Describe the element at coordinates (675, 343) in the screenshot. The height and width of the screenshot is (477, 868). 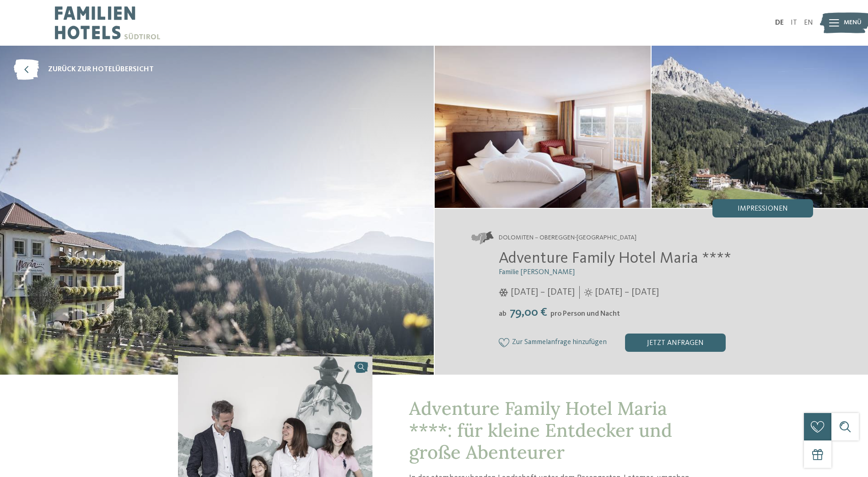
I see `div: jetzt anfragen` at that location.